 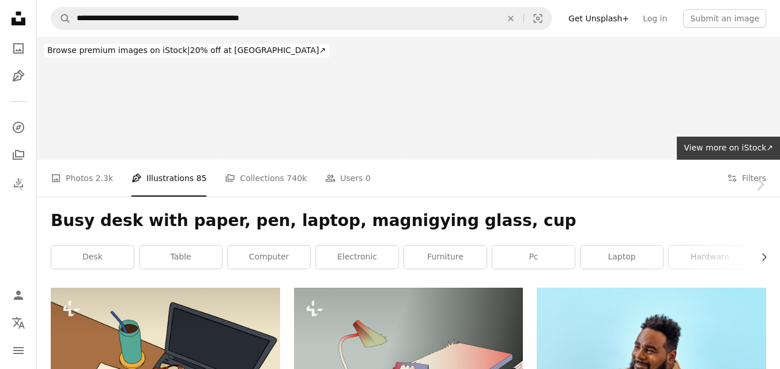 What do you see at coordinates (368, 178) in the screenshot?
I see `span: 0` at bounding box center [368, 178].